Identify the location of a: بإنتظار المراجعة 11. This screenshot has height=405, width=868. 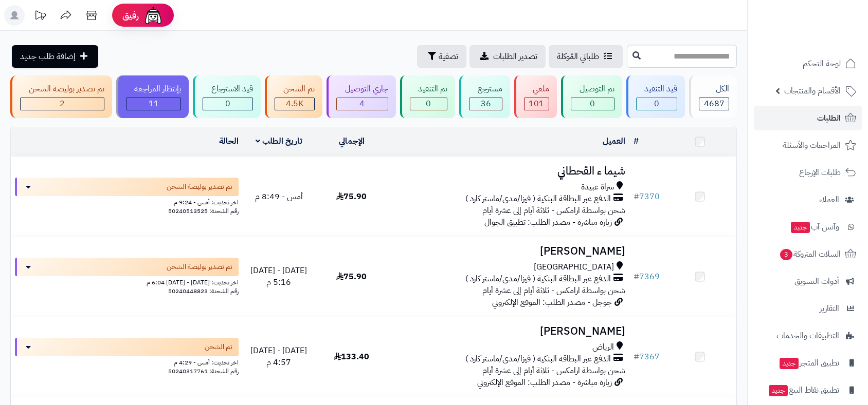
(153, 96).